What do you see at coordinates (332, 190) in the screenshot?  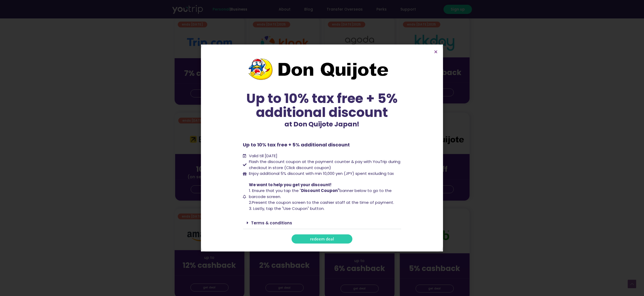 I see `b: oupon"` at bounding box center [332, 190].